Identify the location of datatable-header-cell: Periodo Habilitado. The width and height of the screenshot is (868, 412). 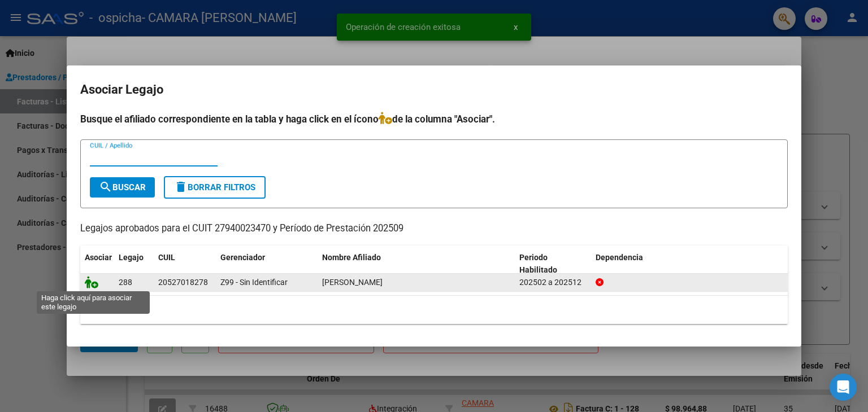
(553, 264).